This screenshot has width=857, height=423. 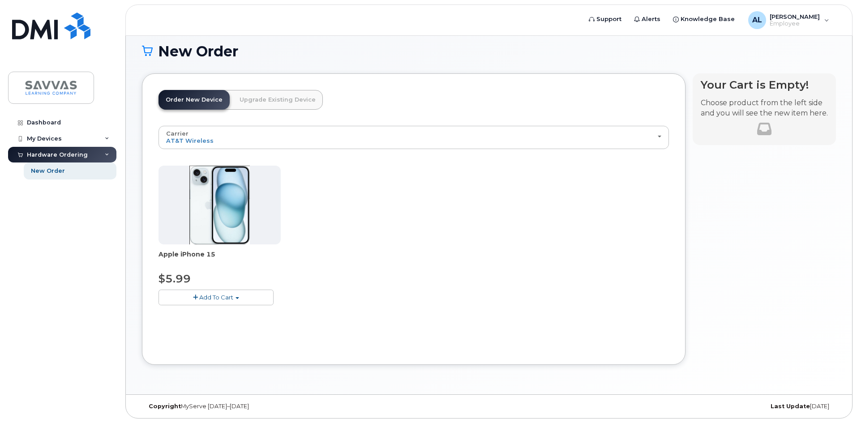 I want to click on a: Order New Device, so click(x=194, y=100).